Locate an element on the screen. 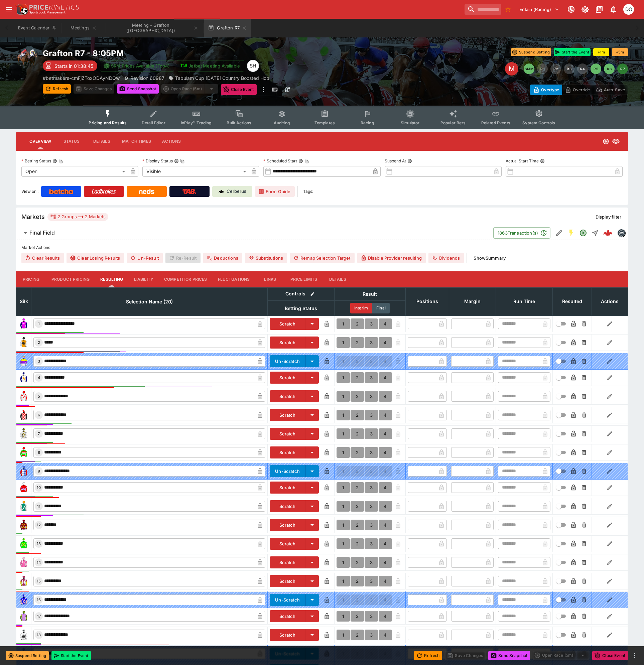  button: Resulting is located at coordinates (112, 280).